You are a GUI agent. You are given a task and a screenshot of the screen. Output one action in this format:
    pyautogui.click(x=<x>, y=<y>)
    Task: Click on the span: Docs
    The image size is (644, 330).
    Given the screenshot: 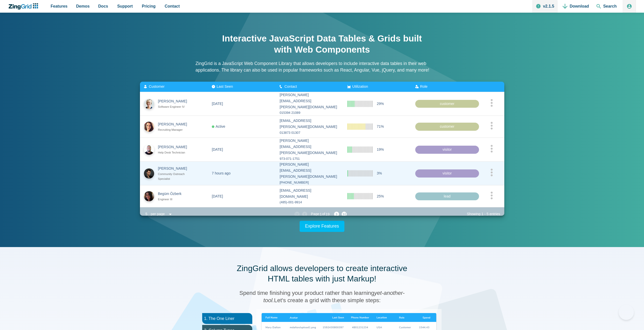 What is the action you would take?
    pyautogui.click(x=103, y=6)
    